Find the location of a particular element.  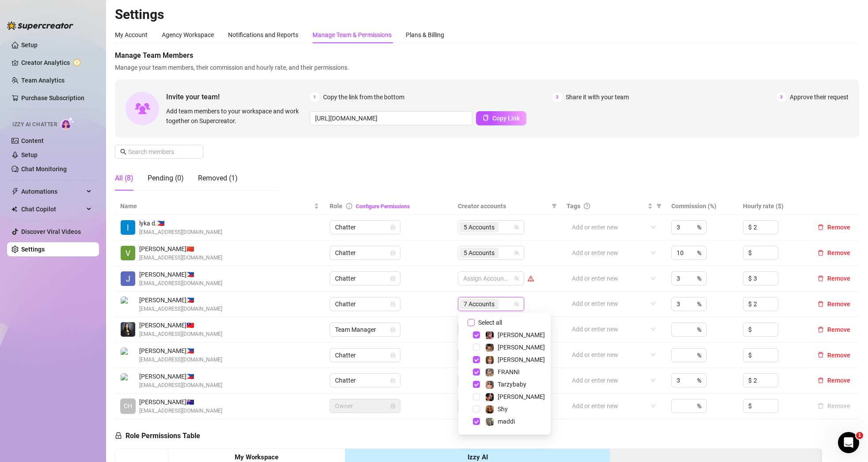

strong: My Workspace is located at coordinates (256, 457).